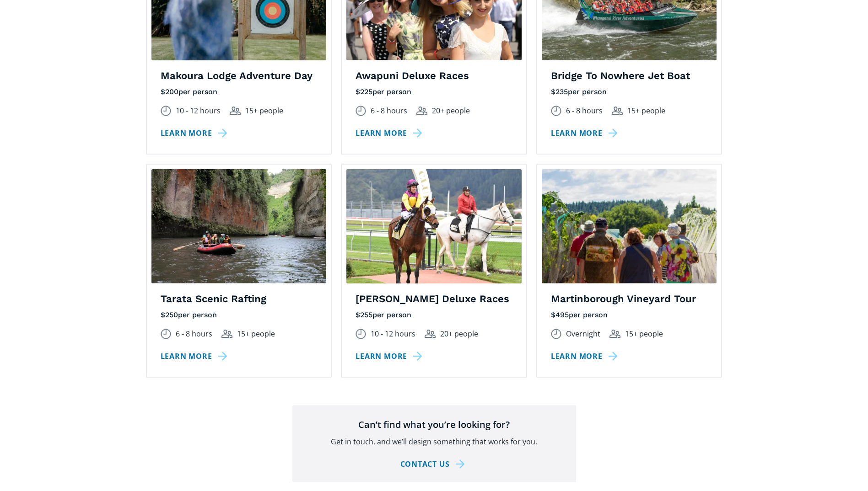 Image resolution: width=868 pixels, height=491 pixels. What do you see at coordinates (434, 442) in the screenshot?
I see `p: Get in touch, and we’ll design something that works for you.` at bounding box center [434, 442].